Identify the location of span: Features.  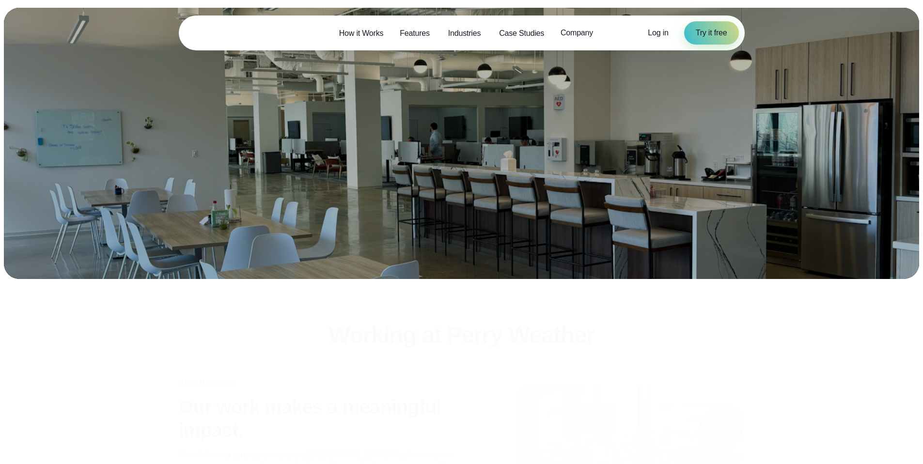
(415, 33).